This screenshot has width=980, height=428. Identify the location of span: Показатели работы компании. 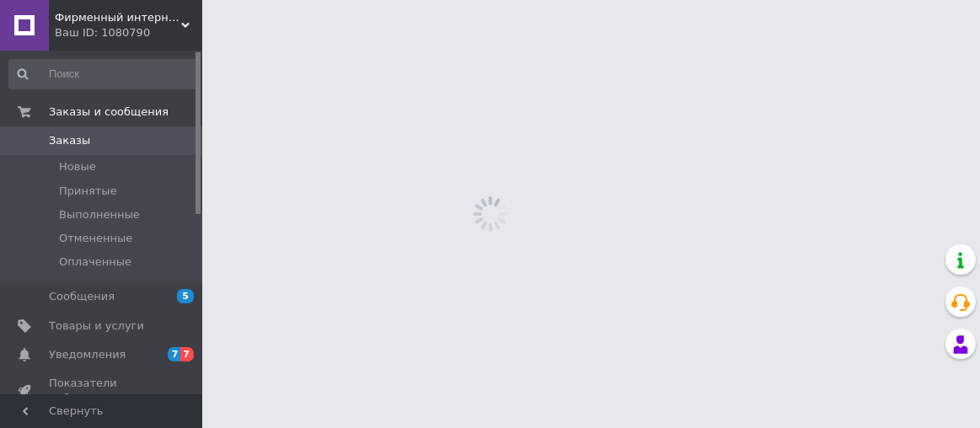
(102, 391).